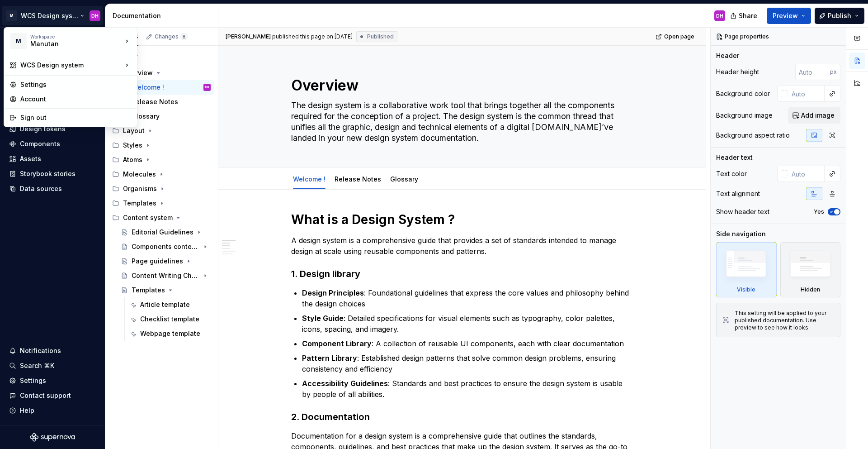  Describe the element at coordinates (69, 44) in the screenshot. I see `div: Manutan` at that location.